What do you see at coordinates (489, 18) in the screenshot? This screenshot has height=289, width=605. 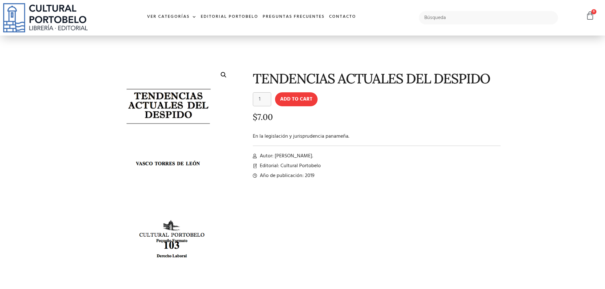 I see `input: Búsqueda` at bounding box center [489, 18].